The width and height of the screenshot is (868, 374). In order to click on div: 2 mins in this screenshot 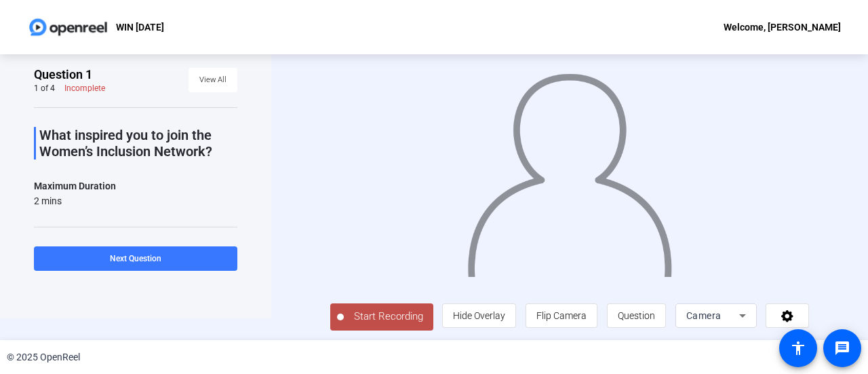, I will do `click(75, 201)`.